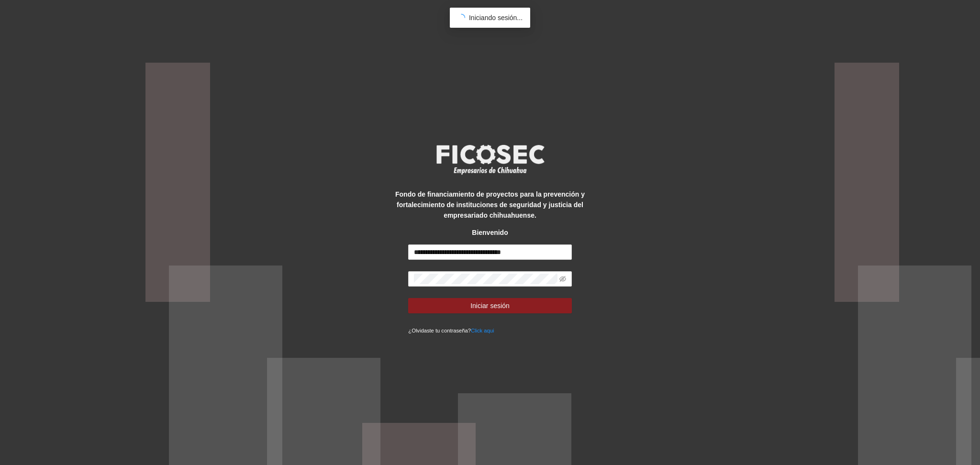 Image resolution: width=980 pixels, height=465 pixels. What do you see at coordinates (490, 232) in the screenshot?
I see `strong: Bienvenido` at bounding box center [490, 232].